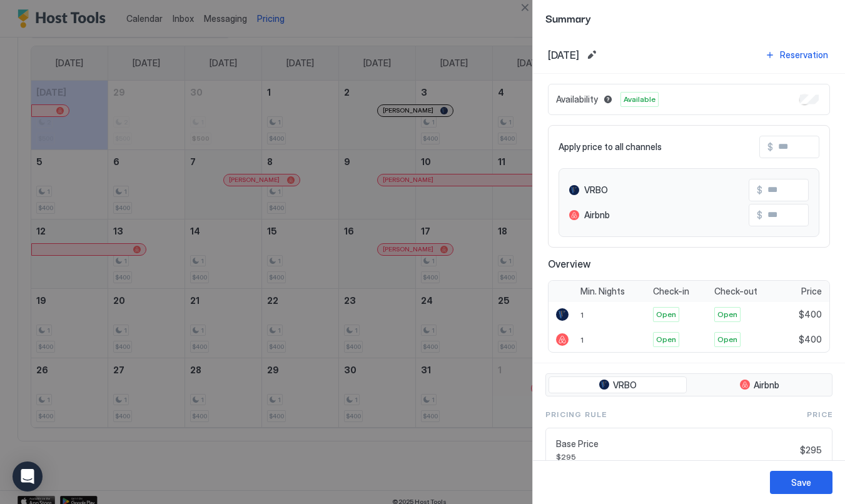 The height and width of the screenshot is (504, 845). What do you see at coordinates (736, 291) in the screenshot?
I see `span: Check-out` at bounding box center [736, 291].